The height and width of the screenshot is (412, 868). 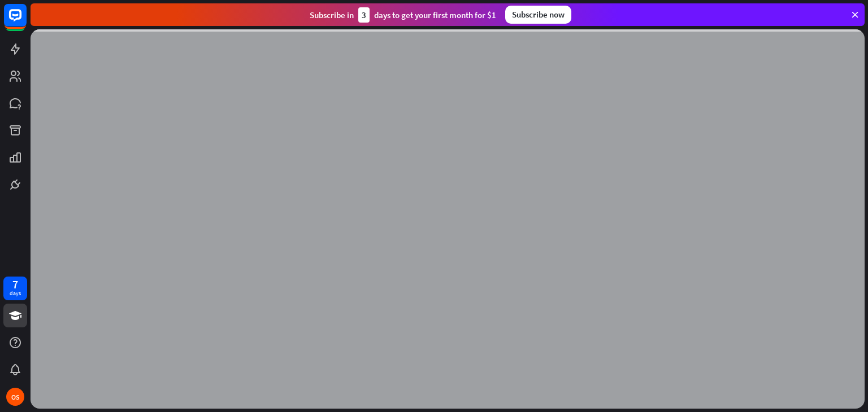 What do you see at coordinates (15, 289) in the screenshot?
I see `a: 7 days` at bounding box center [15, 289].